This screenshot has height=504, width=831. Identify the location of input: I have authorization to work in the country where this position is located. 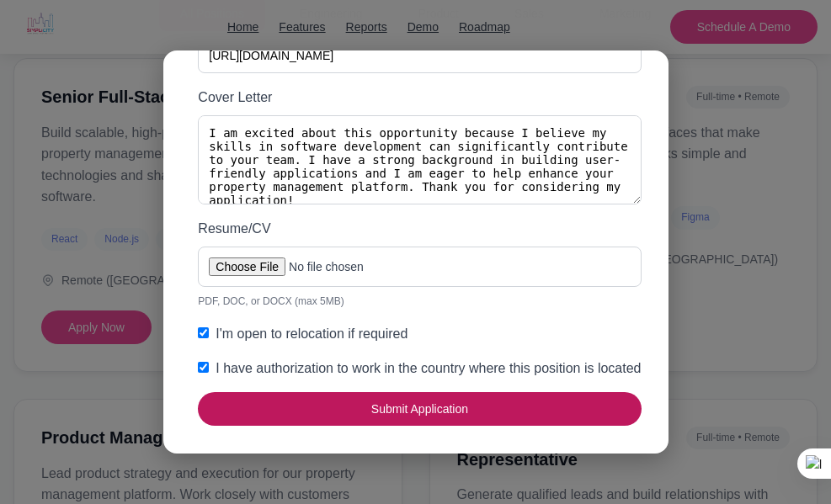
(203, 367).